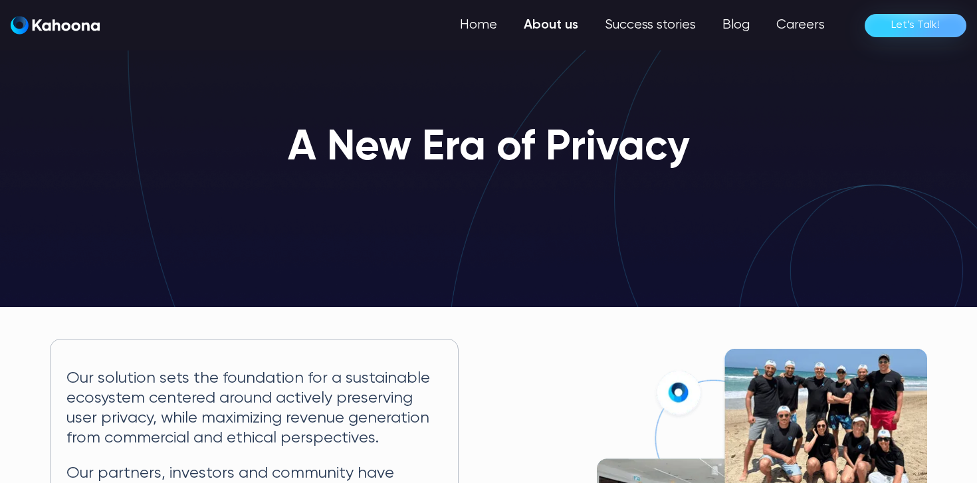 The width and height of the screenshot is (977, 483). Describe the element at coordinates (801, 25) in the screenshot. I see `a: Careers` at that location.